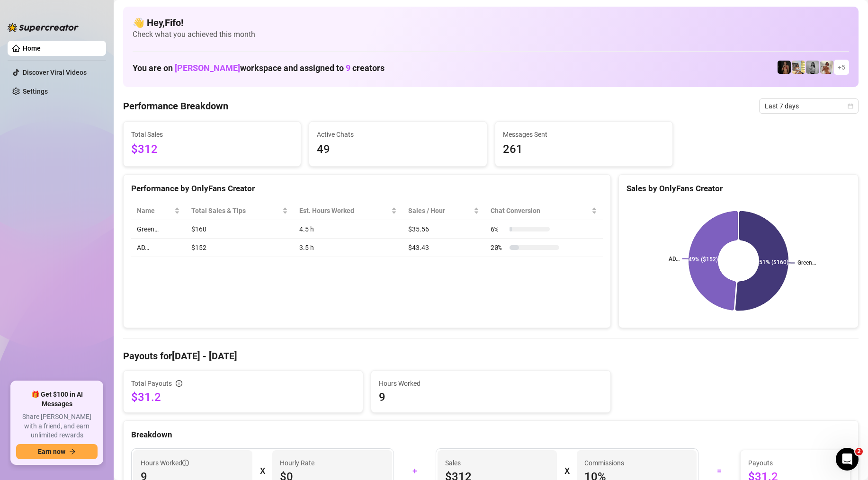  I want to click on span: 20 %, so click(498, 248).